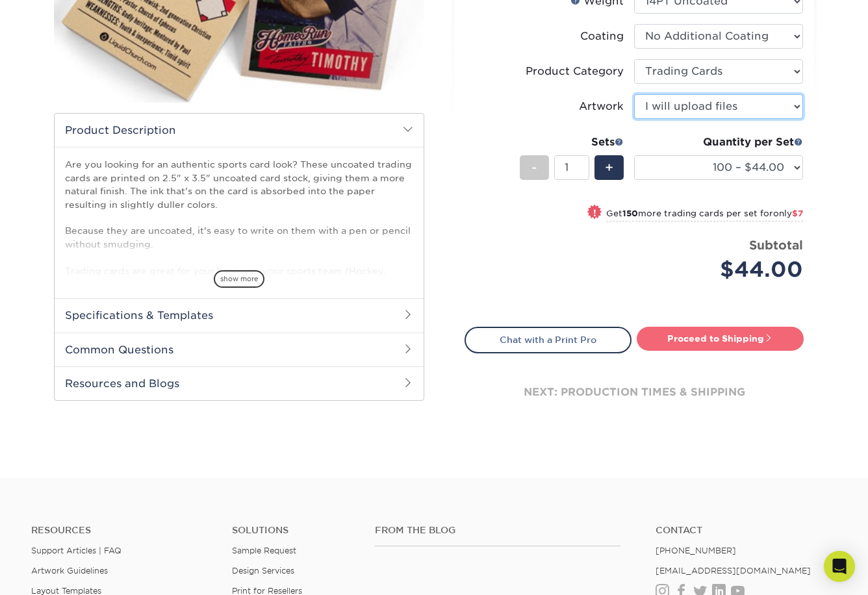 The width and height of the screenshot is (868, 595). What do you see at coordinates (239, 315) in the screenshot?
I see `h2: Specifications & Templates` at bounding box center [239, 315].